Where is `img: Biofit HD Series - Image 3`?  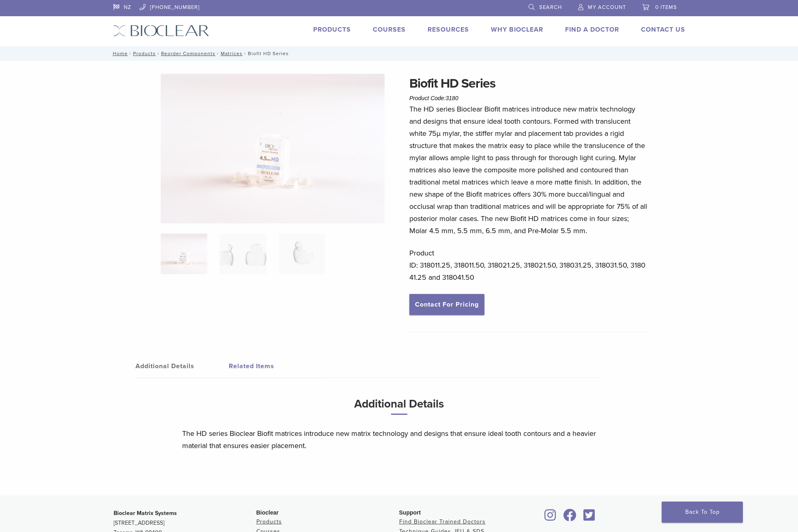
img: Biofit HD Series - Image 3 is located at coordinates (302, 254).